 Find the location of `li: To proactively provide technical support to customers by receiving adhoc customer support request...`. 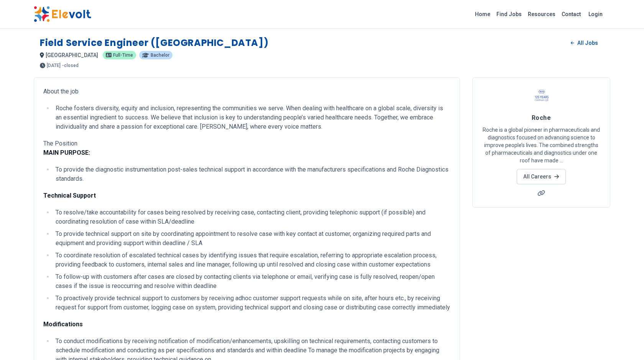

li: To proactively provide technical support to customers by receiving adhoc customer support request... is located at coordinates (252, 303).